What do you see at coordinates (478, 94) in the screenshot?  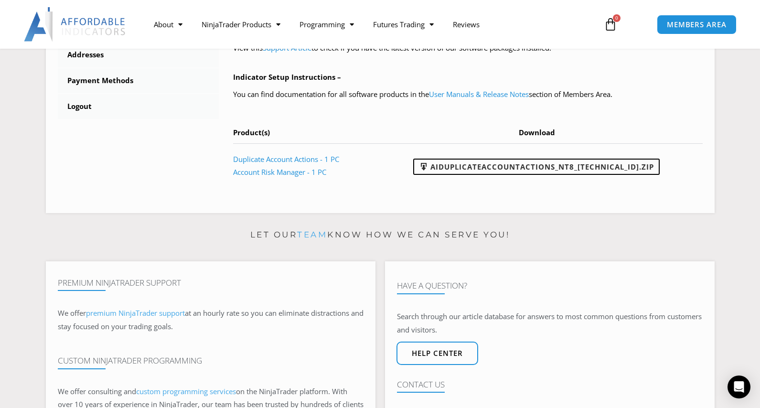 I see `a: User Manuals & Release Notes` at bounding box center [478, 94].